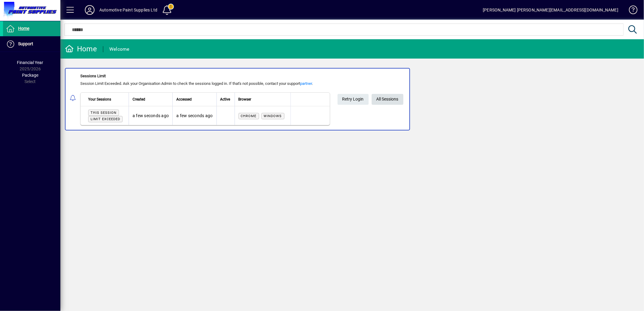 This screenshot has height=311, width=644. What do you see at coordinates (249, 116) in the screenshot?
I see `span: Chrome` at bounding box center [249, 116].